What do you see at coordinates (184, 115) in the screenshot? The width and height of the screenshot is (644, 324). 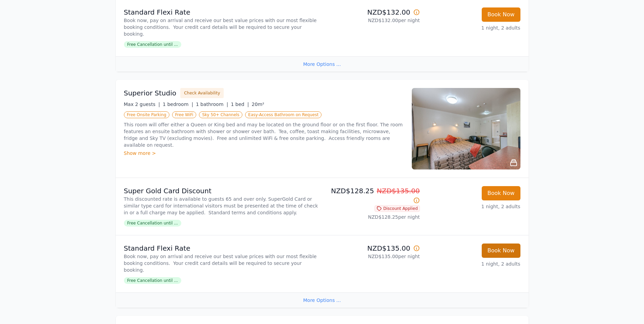 I see `span: Free WiFi` at bounding box center [184, 115].